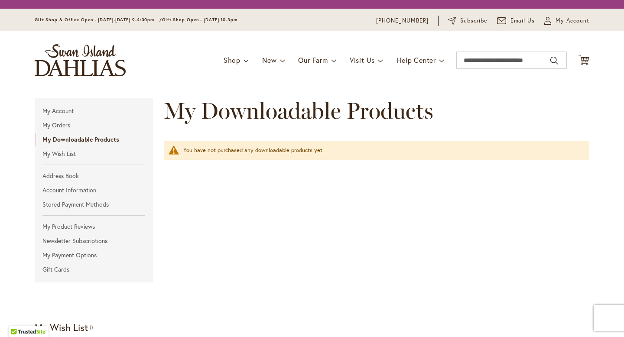 Image resolution: width=624 pixels, height=337 pixels. I want to click on a: My Product Reviews, so click(94, 227).